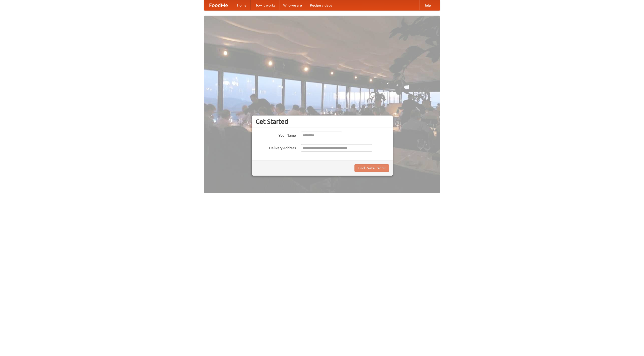  Describe the element at coordinates (321, 6) in the screenshot. I see `a: Recipe videos` at that location.